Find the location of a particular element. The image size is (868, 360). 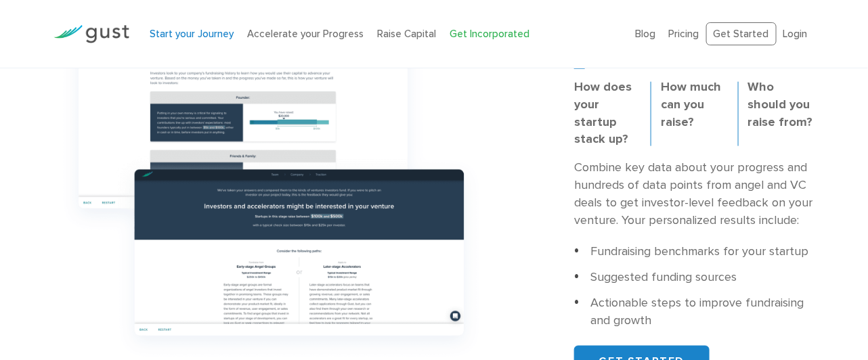

p: How does your startup stack up? is located at coordinates (607, 114).